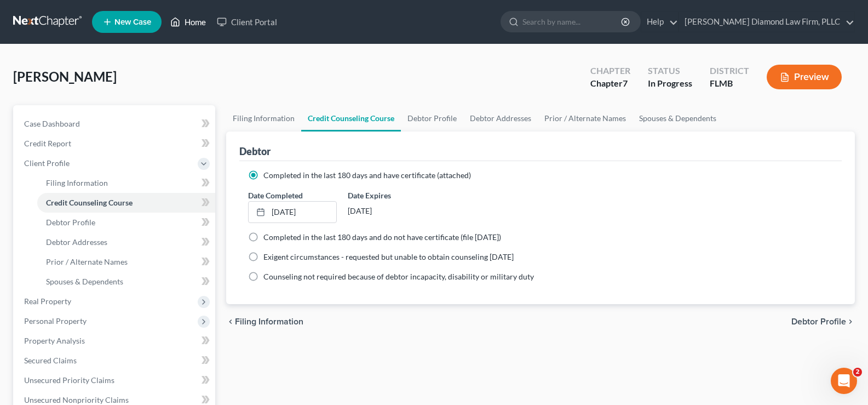  Describe the element at coordinates (265, 321) in the screenshot. I see `button: chevron_left Filing Information` at that location.